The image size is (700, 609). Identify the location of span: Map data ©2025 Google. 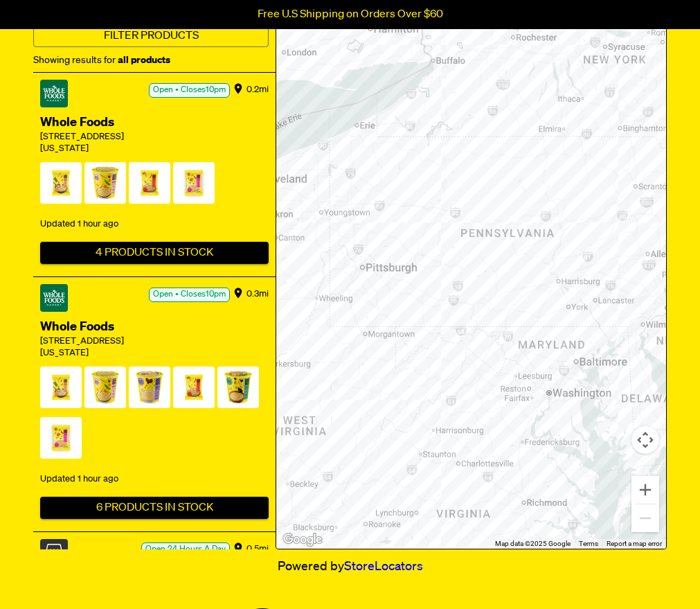
(532, 544).